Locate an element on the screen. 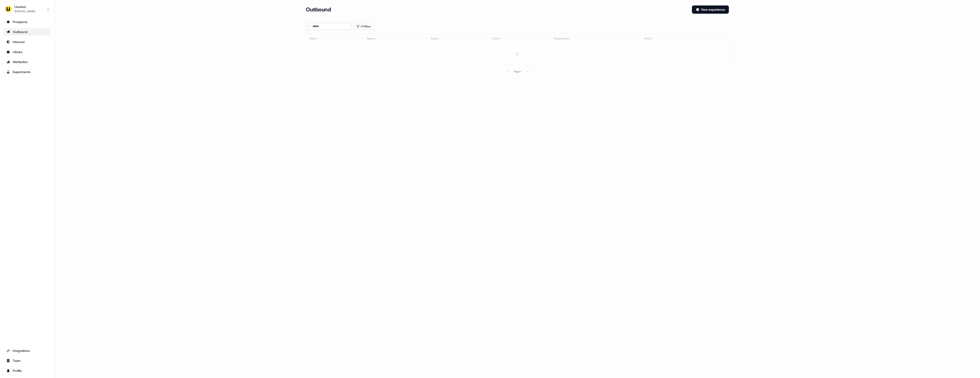 The image size is (980, 378). div: Experiments is located at coordinates (27, 72).